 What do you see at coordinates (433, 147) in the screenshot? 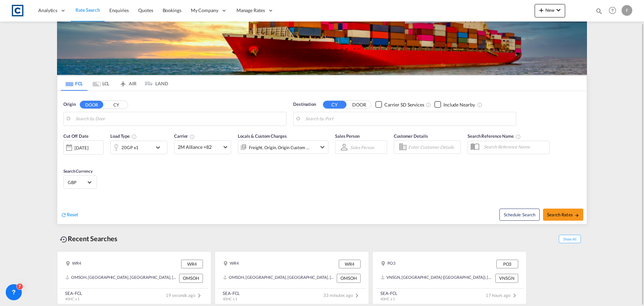
I see `input: Enter Customer Details` at bounding box center [433, 147].